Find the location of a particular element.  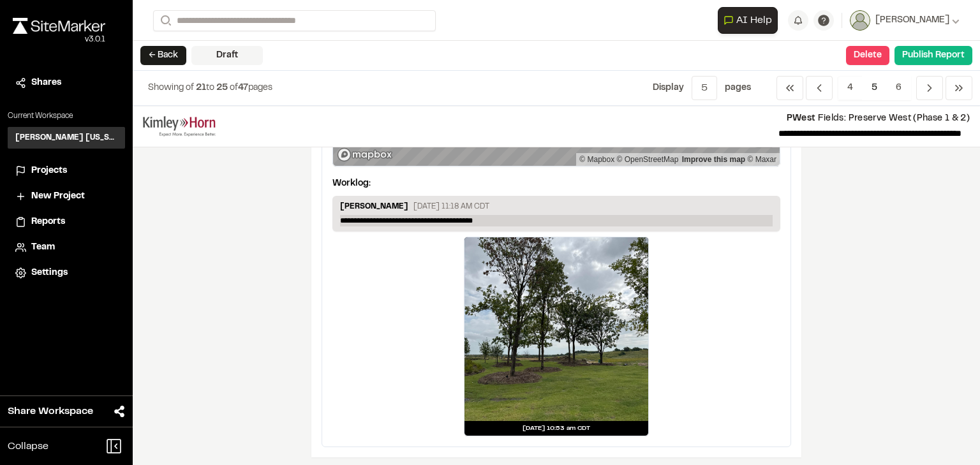

a: Shares is located at coordinates (66, 83).